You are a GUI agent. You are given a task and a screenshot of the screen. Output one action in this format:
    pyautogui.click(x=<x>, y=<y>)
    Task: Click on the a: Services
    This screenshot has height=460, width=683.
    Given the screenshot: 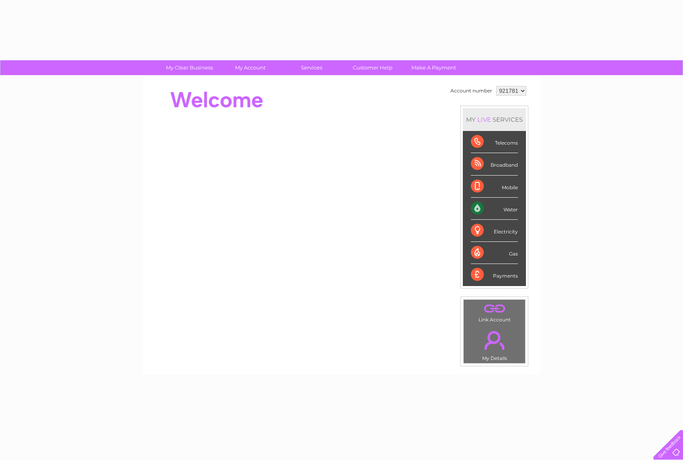 What is the action you would take?
    pyautogui.click(x=312, y=68)
    